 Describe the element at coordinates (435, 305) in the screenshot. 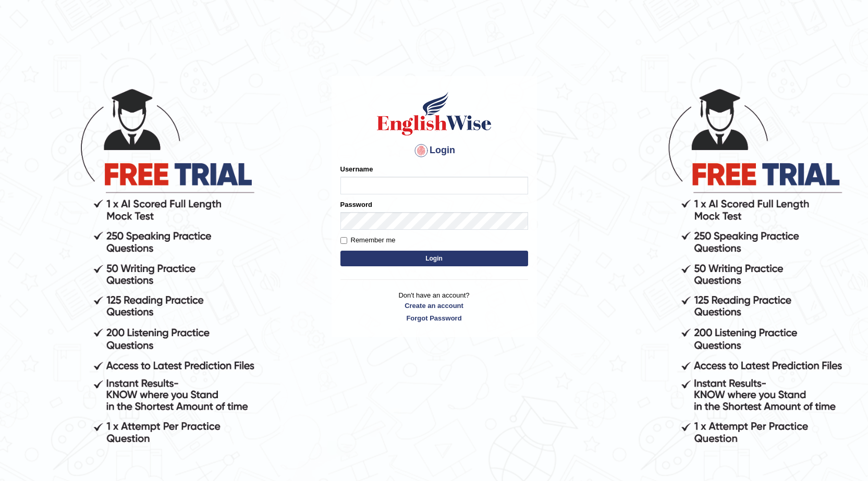

I see `a: Create an account` at that location.